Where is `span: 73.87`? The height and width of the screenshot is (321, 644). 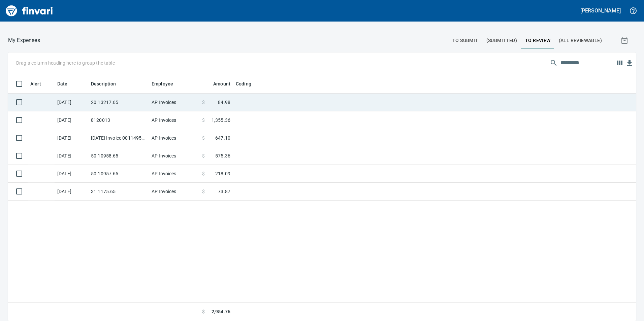 span: 73.87 is located at coordinates (224, 191).